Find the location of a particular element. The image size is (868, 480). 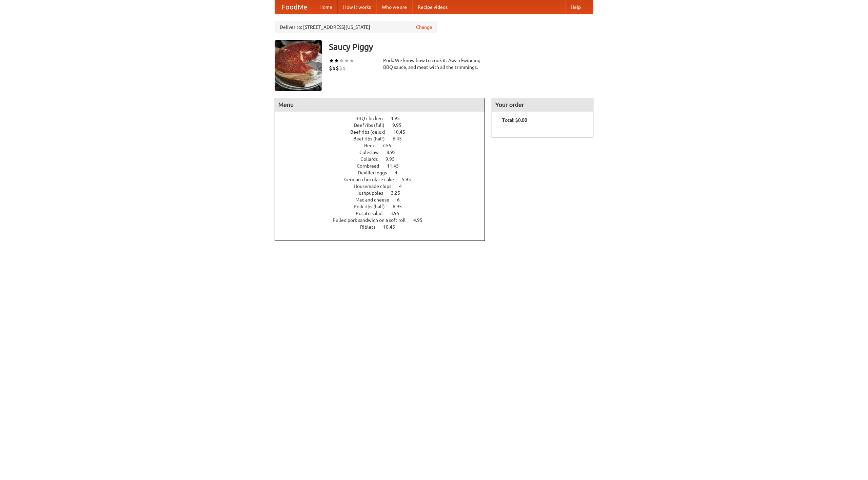

span: Beef ribs (full) is located at coordinates (373, 125).